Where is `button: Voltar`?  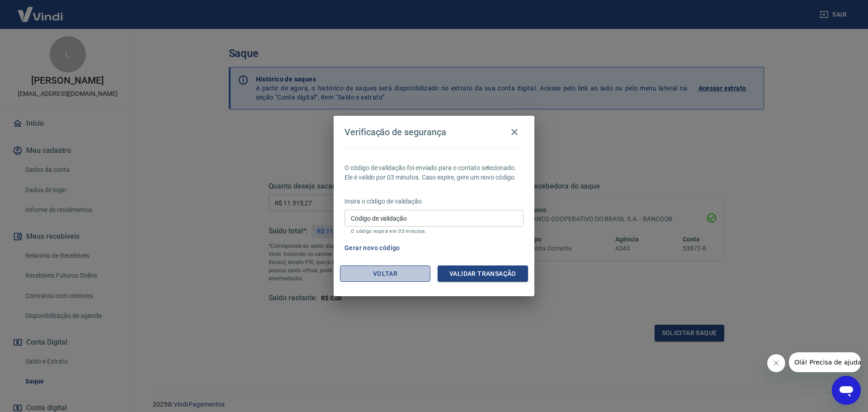
button: Voltar is located at coordinates (385, 273).